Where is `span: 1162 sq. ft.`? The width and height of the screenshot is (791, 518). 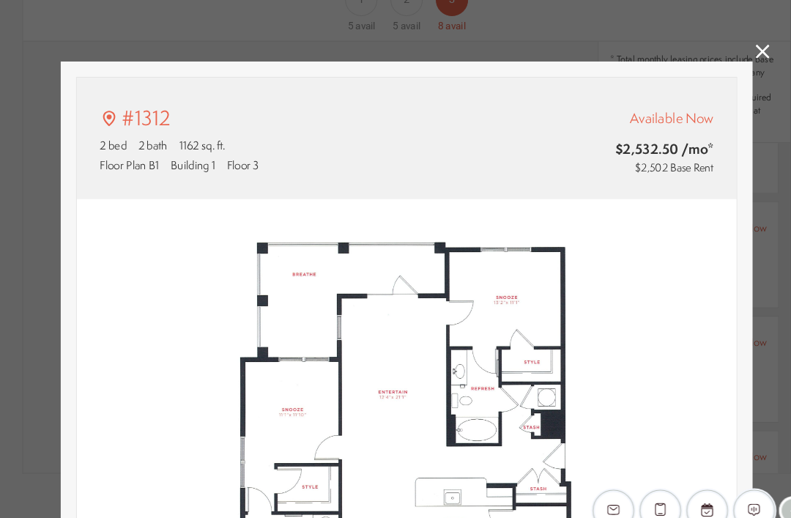 span: 1162 sq. ft. is located at coordinates (201, 138).